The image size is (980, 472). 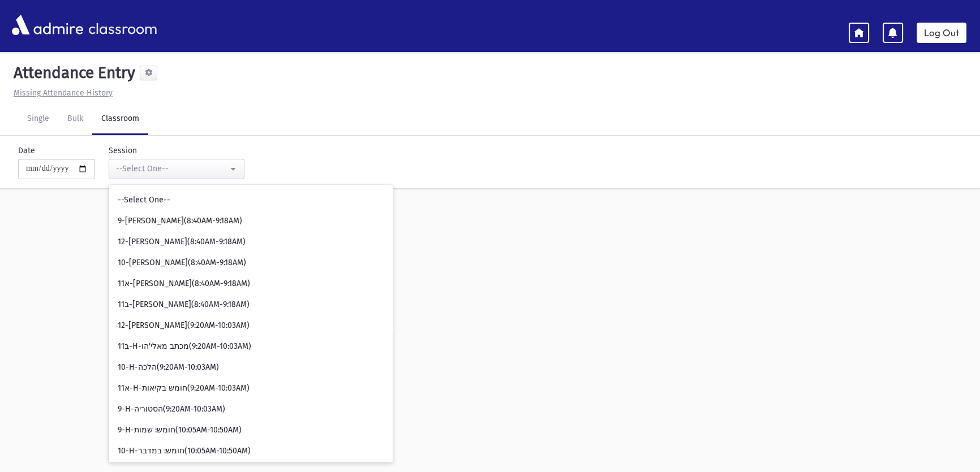 I want to click on a: Single, so click(x=38, y=119).